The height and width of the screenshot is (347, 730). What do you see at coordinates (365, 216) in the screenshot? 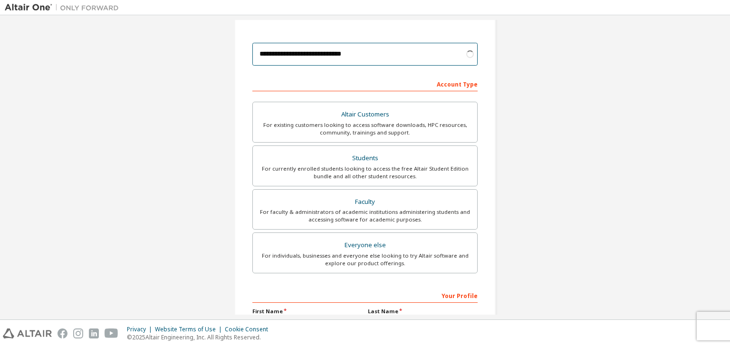
I see `div: For faculty & administrators of academic institutions administering students and accessing softwa...` at bounding box center [365, 216].